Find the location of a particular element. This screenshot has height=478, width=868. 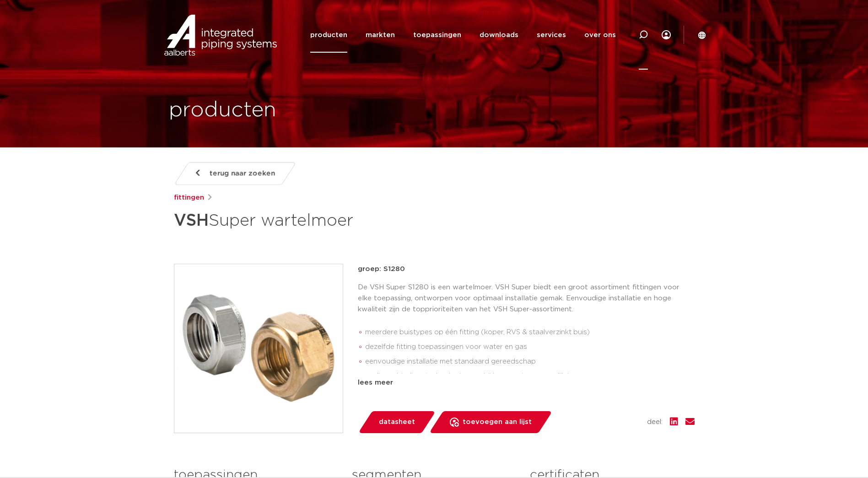

img: Product Image for VSH Super wartelmoer is located at coordinates (258, 348).